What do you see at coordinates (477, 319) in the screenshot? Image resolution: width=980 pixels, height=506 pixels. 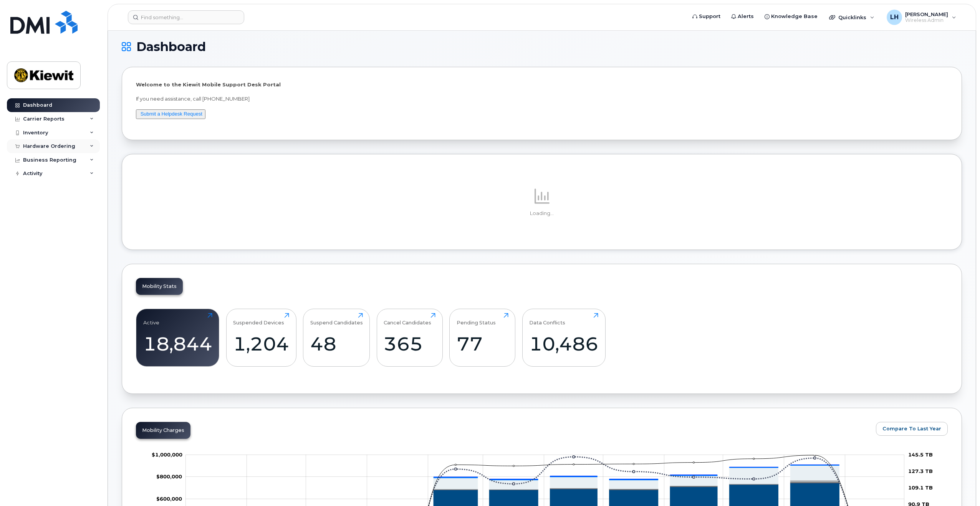 I see `div: Pending Status` at bounding box center [477, 319].